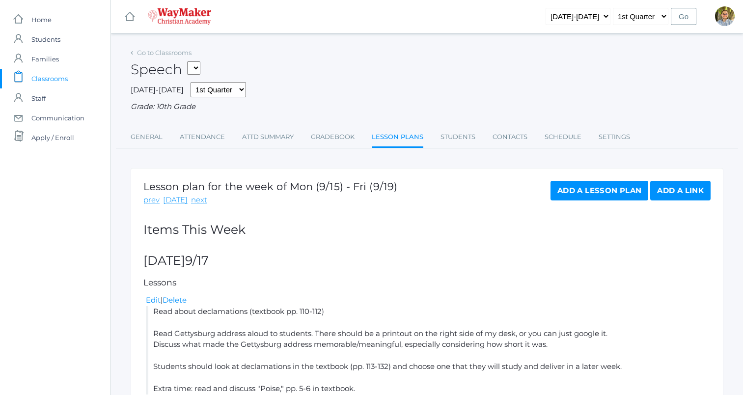 This screenshot has height=395, width=743. Describe the element at coordinates (268, 137) in the screenshot. I see `a: Attd Summary` at that location.